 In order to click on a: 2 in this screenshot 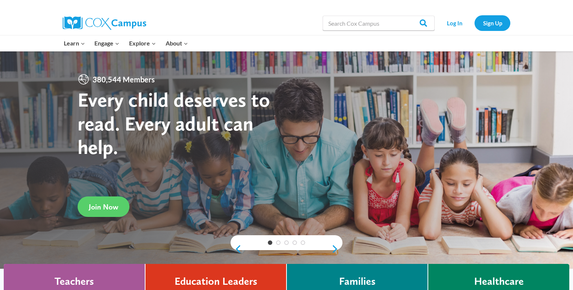, I will do `click(278, 243)`.